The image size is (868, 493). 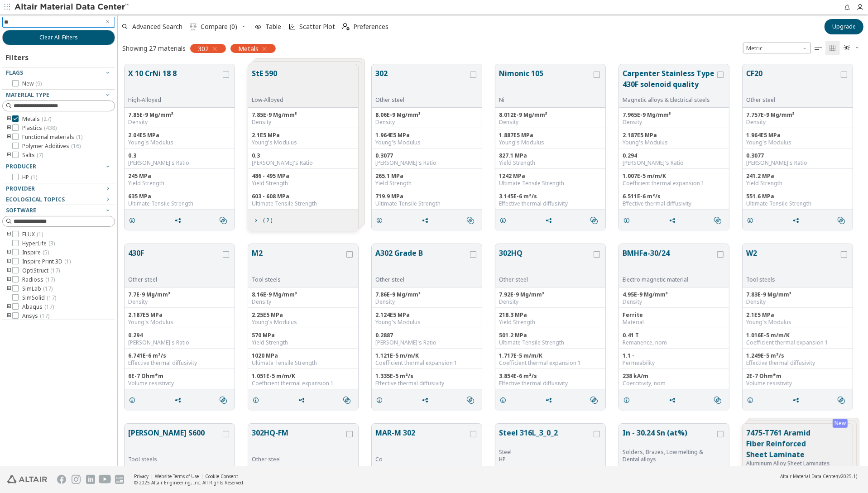 I want to click on div: 6E-7 Ohm*m, so click(x=179, y=376).